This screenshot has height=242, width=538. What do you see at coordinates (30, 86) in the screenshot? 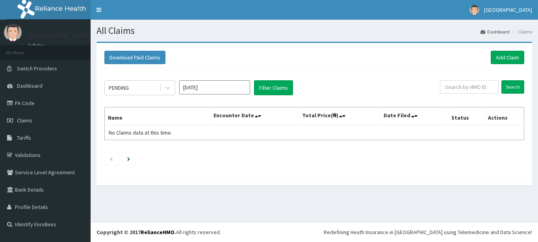
I see `span: Dashboard` at bounding box center [30, 86].